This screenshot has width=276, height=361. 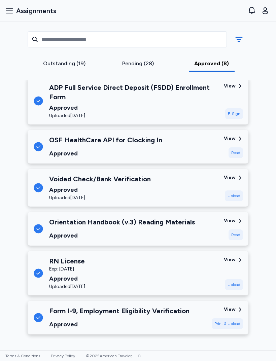 I want to click on span: Assignments, so click(x=36, y=11).